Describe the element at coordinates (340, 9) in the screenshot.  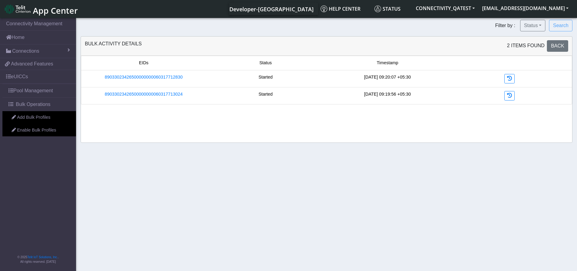
I see `span: Help center` at that location.